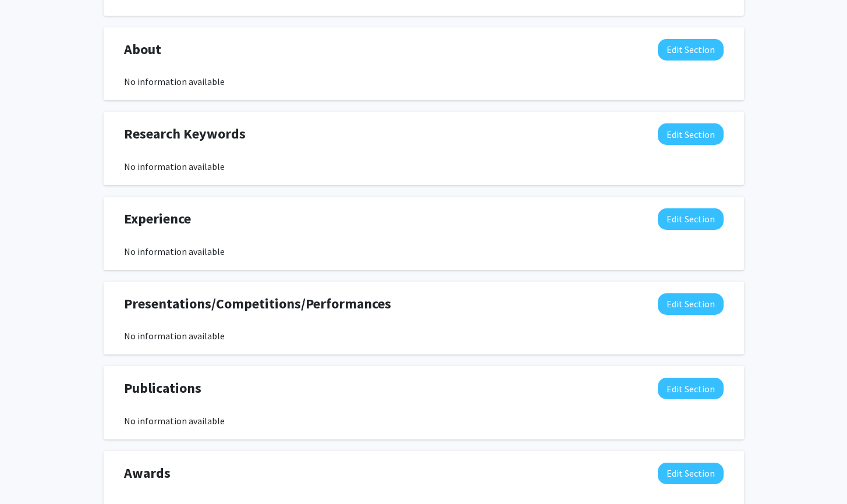 Image resolution: width=847 pixels, height=504 pixels. What do you see at coordinates (690, 304) in the screenshot?
I see `button: Edit Presentations/Competitions/Performances` at bounding box center [690, 304].